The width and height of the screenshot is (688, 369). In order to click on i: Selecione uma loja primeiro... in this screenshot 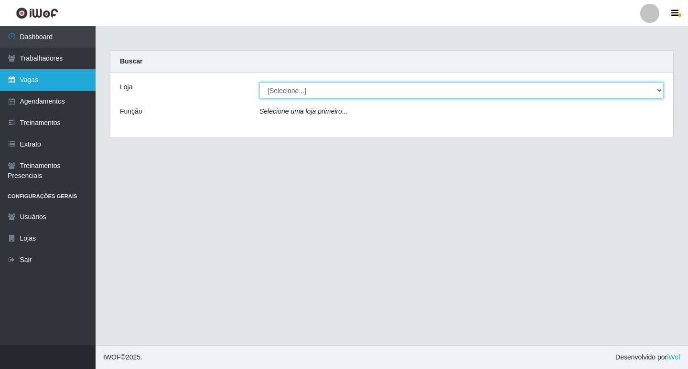, I will do `click(303, 111)`.